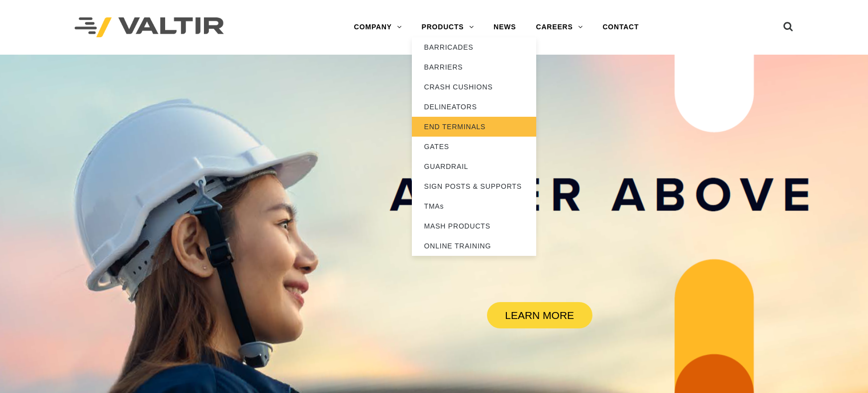  What do you see at coordinates (149, 28) in the screenshot?
I see `img: Valtir` at bounding box center [149, 28].